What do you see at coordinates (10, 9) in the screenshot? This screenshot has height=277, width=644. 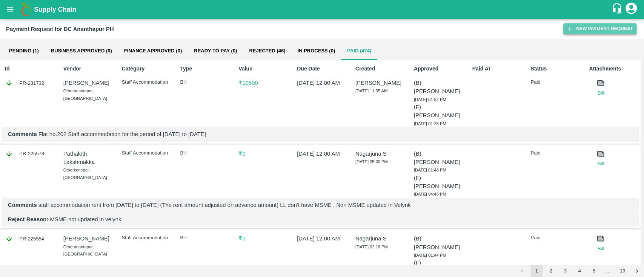 I see `button: open drawer` at bounding box center [10, 9].